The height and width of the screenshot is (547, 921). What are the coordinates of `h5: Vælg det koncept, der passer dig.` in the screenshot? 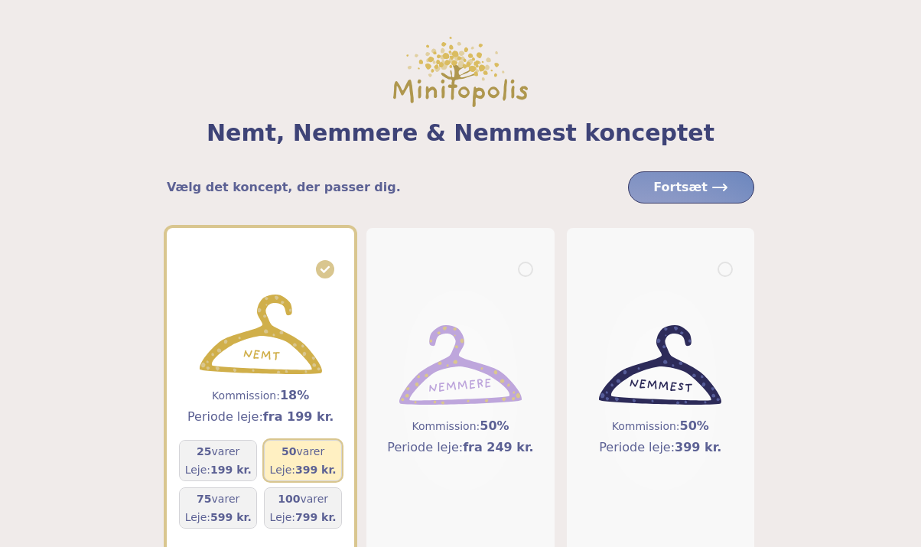 It's located at (284, 187).